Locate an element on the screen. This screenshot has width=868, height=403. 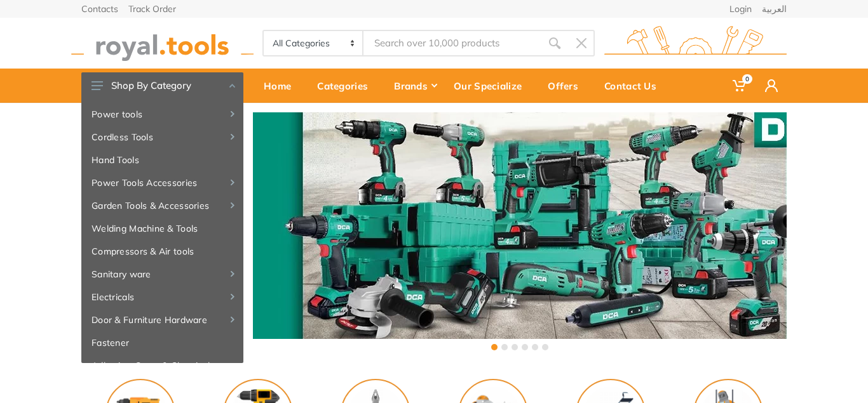
a: Electricals is located at coordinates (162, 297).